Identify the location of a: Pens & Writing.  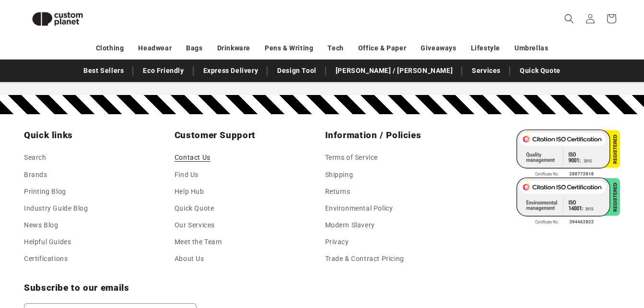
(288, 48).